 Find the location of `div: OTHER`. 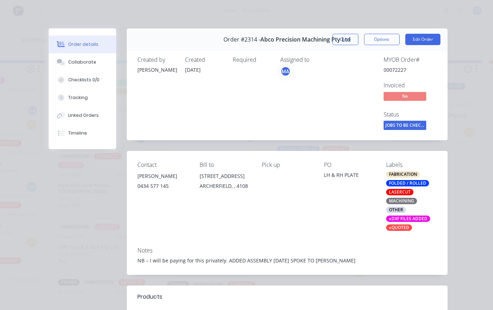

div: OTHER is located at coordinates (396, 210).